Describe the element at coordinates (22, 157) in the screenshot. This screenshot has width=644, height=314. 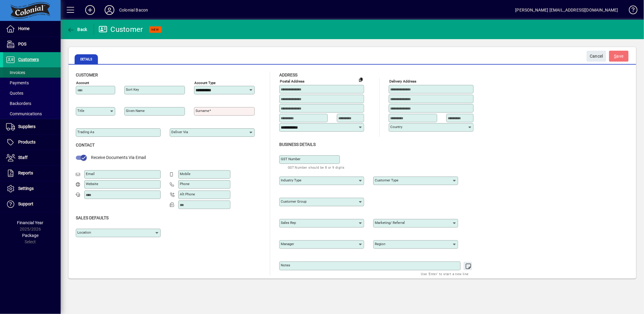
I see `span: Staff` at that location.